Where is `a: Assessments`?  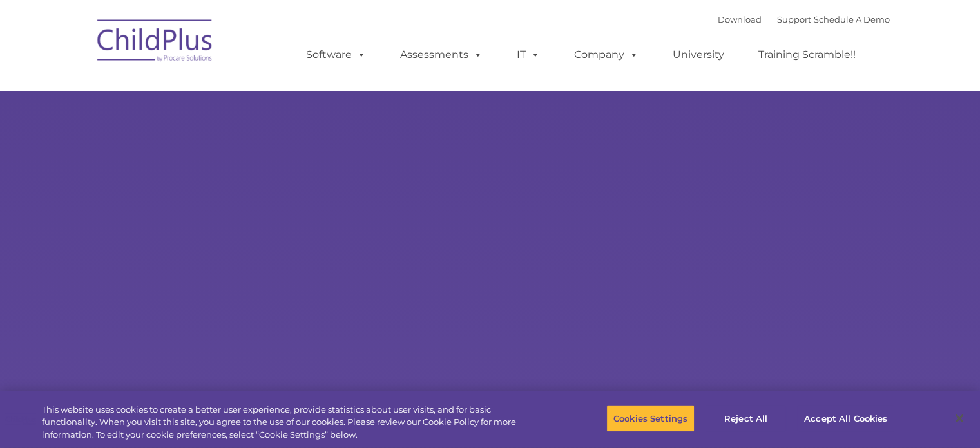
a: Assessments is located at coordinates (442, 55).